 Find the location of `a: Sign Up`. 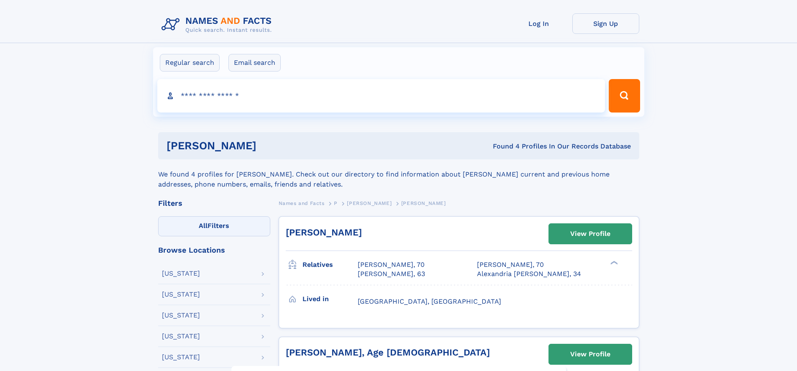

a: Sign Up is located at coordinates (606, 23).